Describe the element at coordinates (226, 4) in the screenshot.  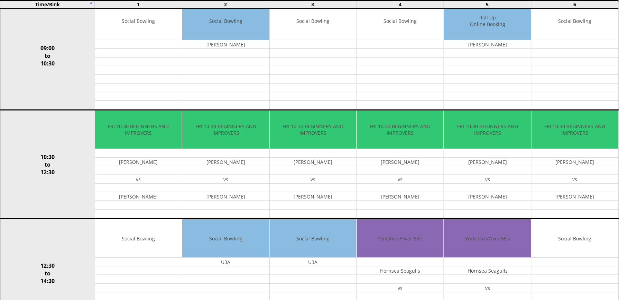
I see `td: 2` at that location.